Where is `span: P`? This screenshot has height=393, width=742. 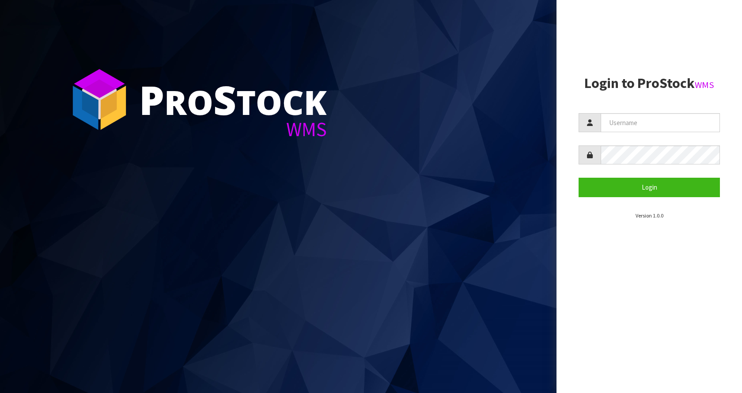 span: P is located at coordinates (152, 99).